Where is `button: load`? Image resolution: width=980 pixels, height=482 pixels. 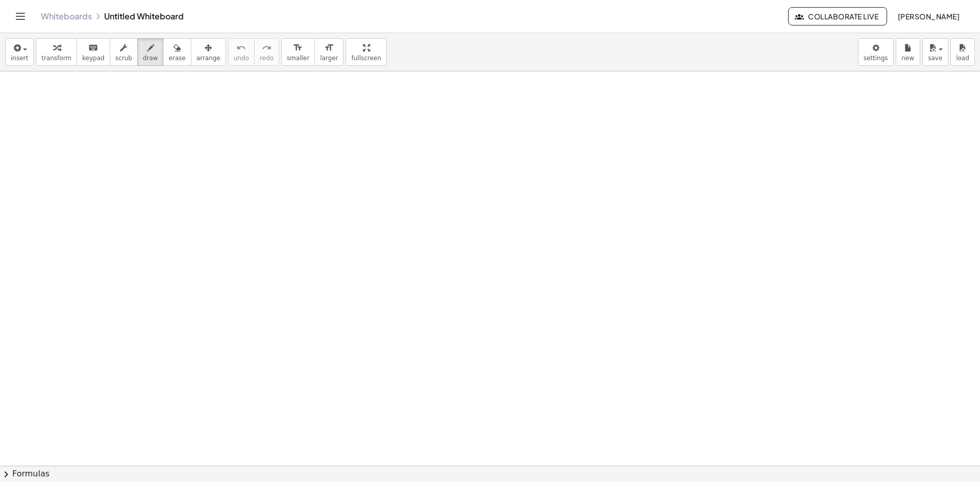 button: load is located at coordinates (962, 52).